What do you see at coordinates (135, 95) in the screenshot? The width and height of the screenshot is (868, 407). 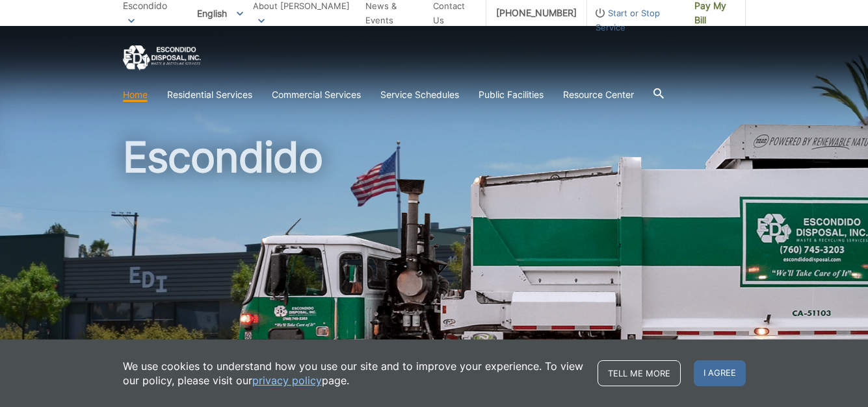 I see `a: Home` at bounding box center [135, 95].